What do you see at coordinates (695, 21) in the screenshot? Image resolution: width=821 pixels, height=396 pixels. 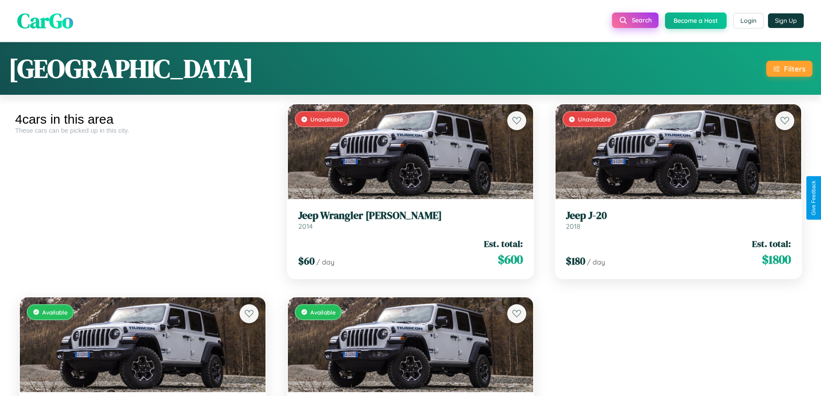 I see `button: Become a Host` at bounding box center [695, 21].